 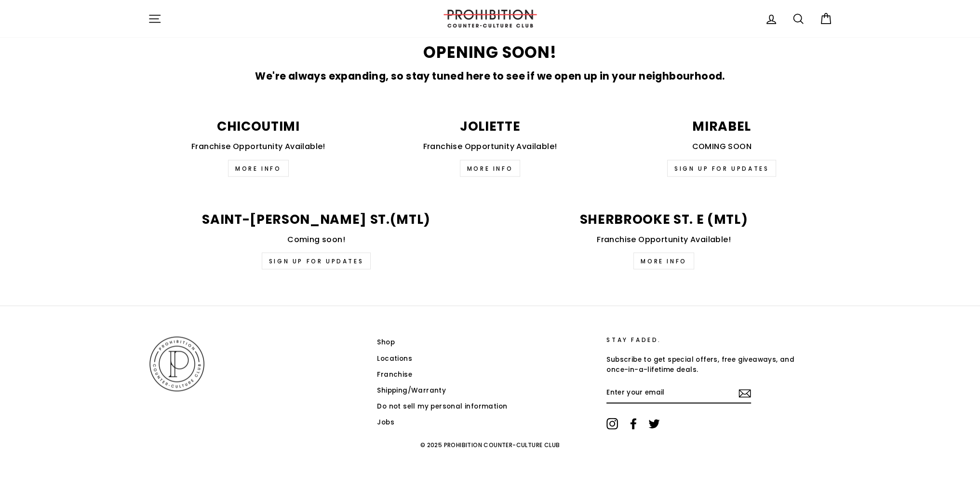 I want to click on strong: We're always expanding, so stay tuned here to see if we open up in your neighbourhood., so click(x=490, y=75).